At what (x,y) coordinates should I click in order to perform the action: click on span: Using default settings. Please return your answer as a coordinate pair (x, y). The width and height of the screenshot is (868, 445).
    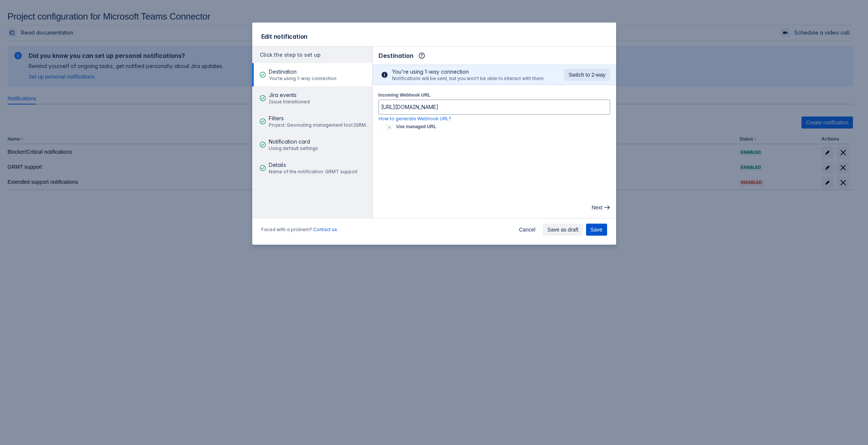
    Looking at the image, I should click on (293, 148).